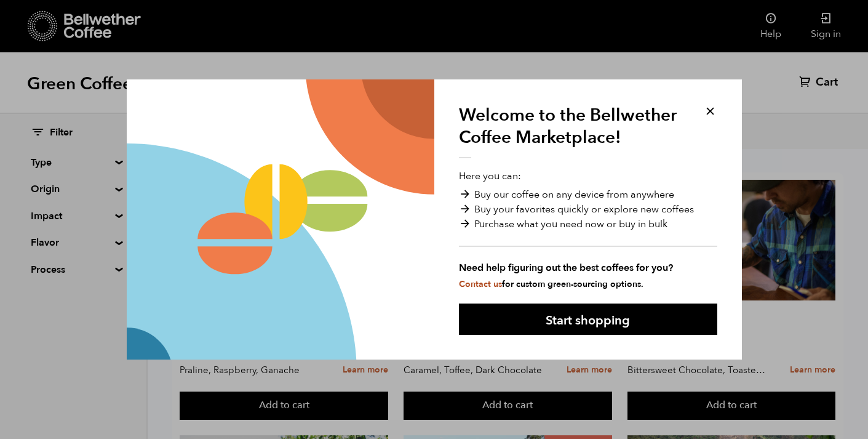 This screenshot has height=439, width=868. I want to click on li: Purchase what you need now or buy in bulk, so click(588, 224).